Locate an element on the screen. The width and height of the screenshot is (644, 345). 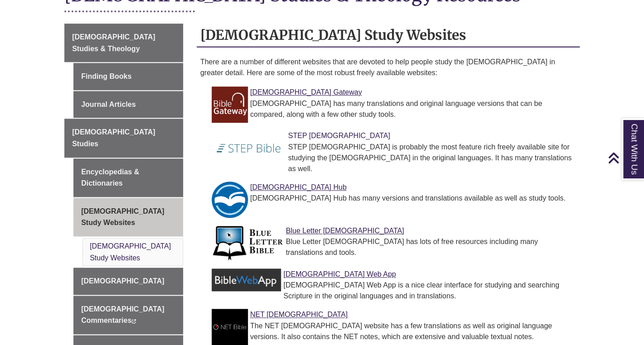
a: Back to Top is located at coordinates (625, 157).